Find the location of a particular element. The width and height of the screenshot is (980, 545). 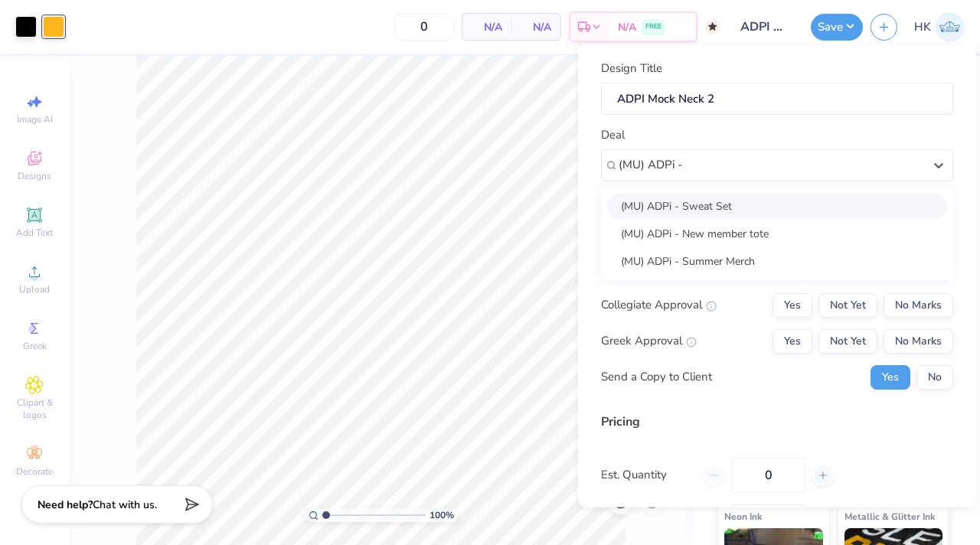

strong: Need help? is located at coordinates (65, 505).